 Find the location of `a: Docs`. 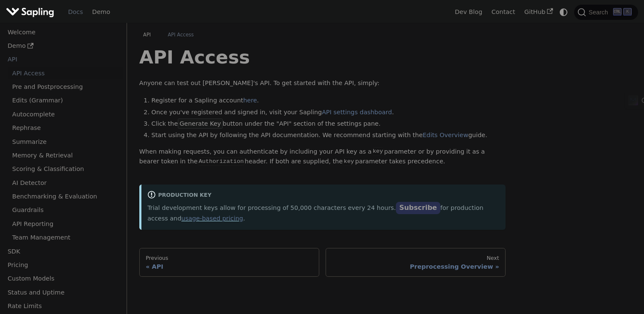

a: Docs is located at coordinates (76, 12).